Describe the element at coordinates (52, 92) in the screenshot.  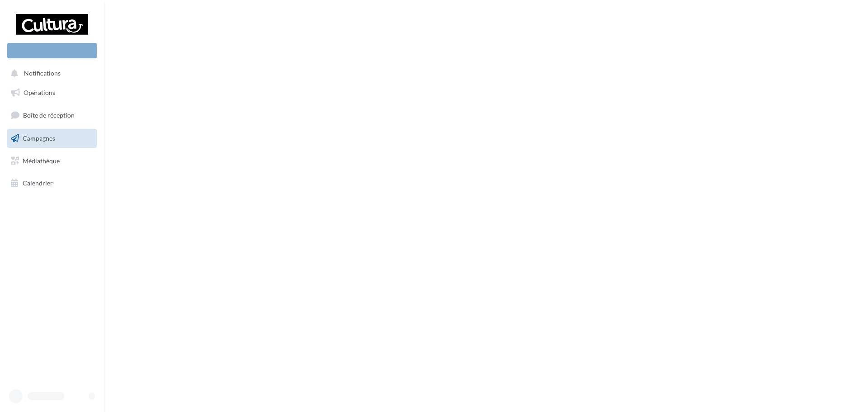
I see `a: Opérations` at that location.